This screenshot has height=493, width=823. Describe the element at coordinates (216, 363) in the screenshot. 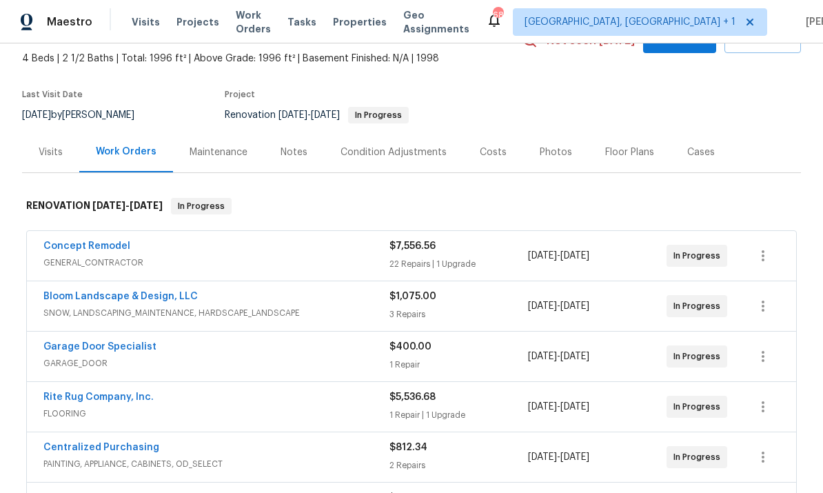

I see `span: GARAGE_DOOR` at that location.